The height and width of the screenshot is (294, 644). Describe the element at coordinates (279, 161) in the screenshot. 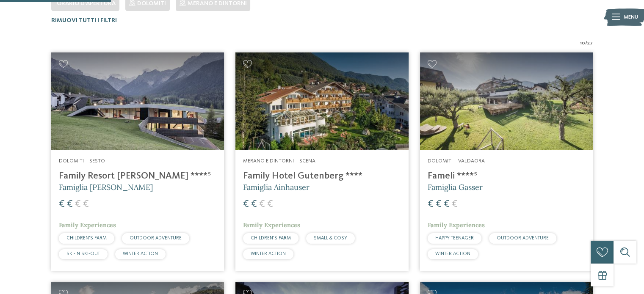

I see `span: Merano e dintorni – Scena` at that location.